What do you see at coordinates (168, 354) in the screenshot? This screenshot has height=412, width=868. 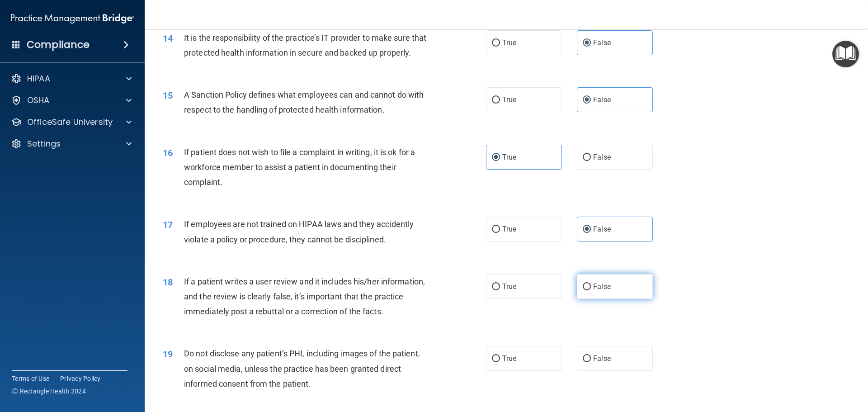 I see `span: 19` at bounding box center [168, 354].